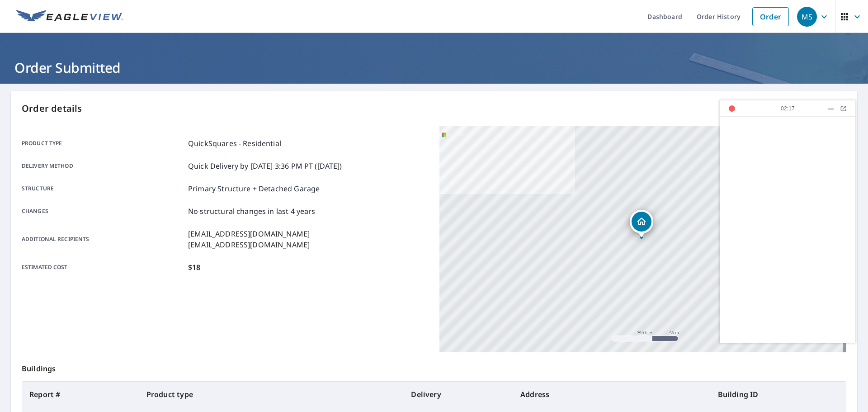 Image resolution: width=868 pixels, height=412 pixels. I want to click on div: Dropped pin, building 1, Residential property, 2346 N 118th St Milwaukee, WI 53226, so click(641, 224).